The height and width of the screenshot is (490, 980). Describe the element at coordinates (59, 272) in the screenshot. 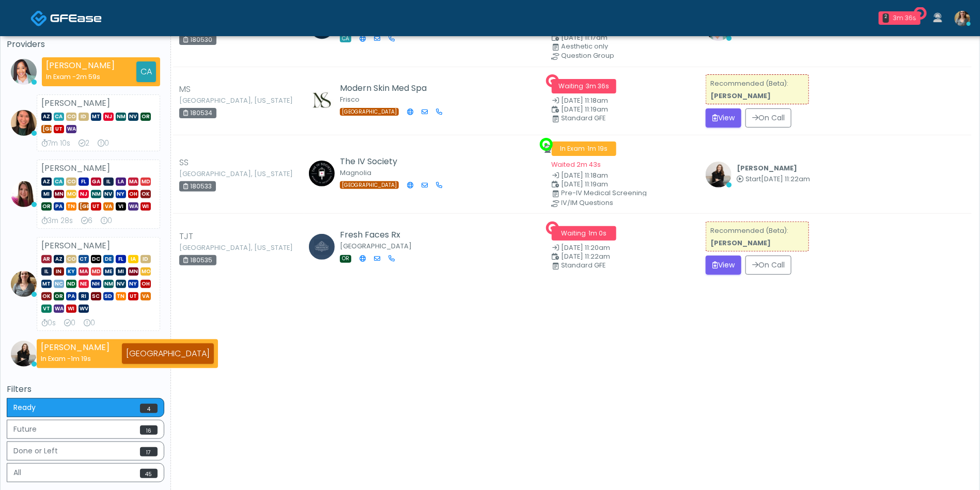

I see `span: IN` at that location.